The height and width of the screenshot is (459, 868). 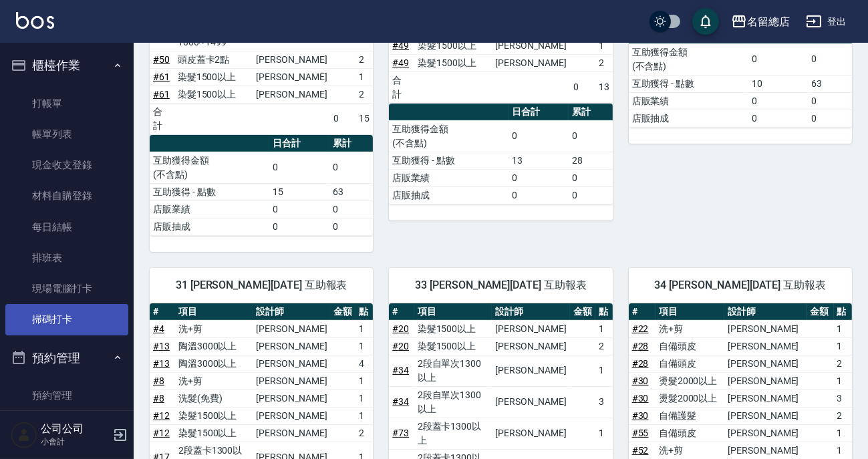 What do you see at coordinates (161, 433) in the screenshot?
I see `a: #12` at bounding box center [161, 433].